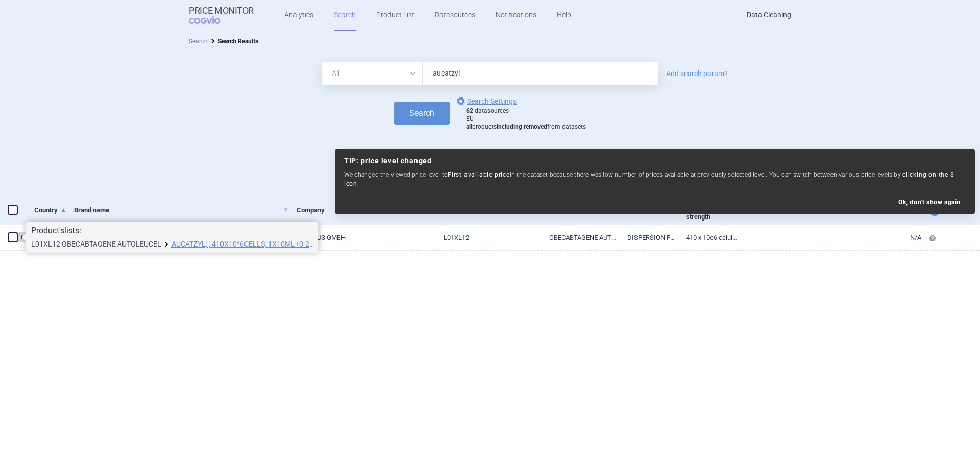  What do you see at coordinates (243, 244) in the screenshot?
I see `a: AUCATZYL; ; 410X10^6CELLS; 1X10ML+0-2X10-20ML+1-6X30-70ML; INF DIS; BAG |EU/1/25/1951/001` at bounding box center [243, 244].